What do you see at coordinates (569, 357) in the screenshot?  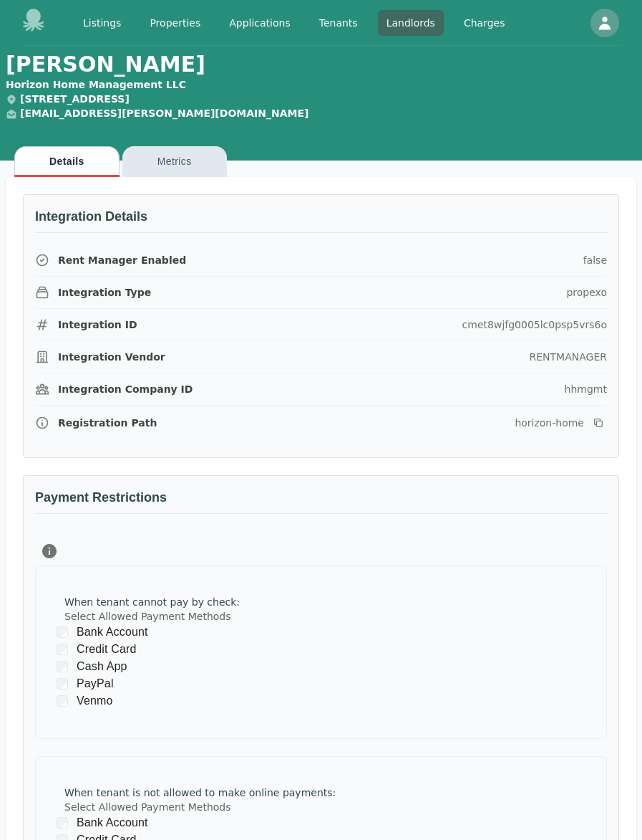 I see `div: RENTMANAGER` at bounding box center [569, 357].